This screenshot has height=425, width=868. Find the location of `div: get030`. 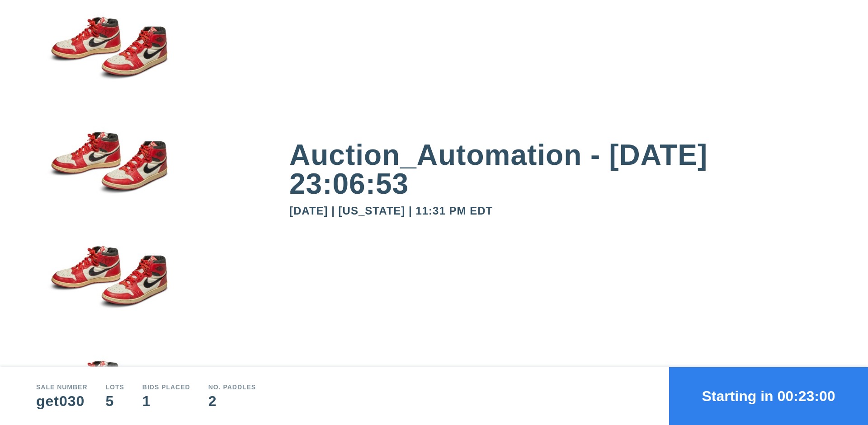

div: get030 is located at coordinates (62, 401).